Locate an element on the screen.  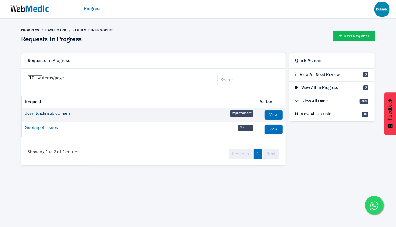
p: View All Need Review is located at coordinates (318, 75).